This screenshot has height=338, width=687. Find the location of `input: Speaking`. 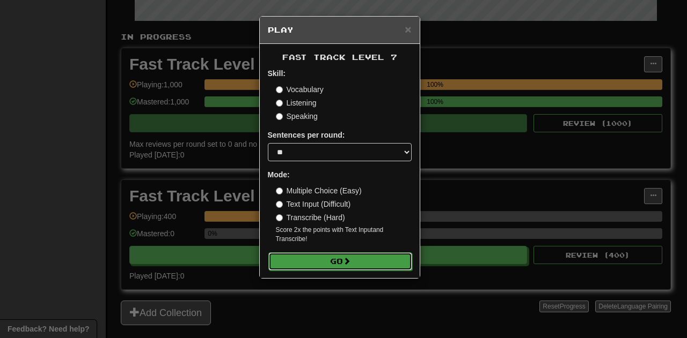

input: Speaking is located at coordinates (279, 116).